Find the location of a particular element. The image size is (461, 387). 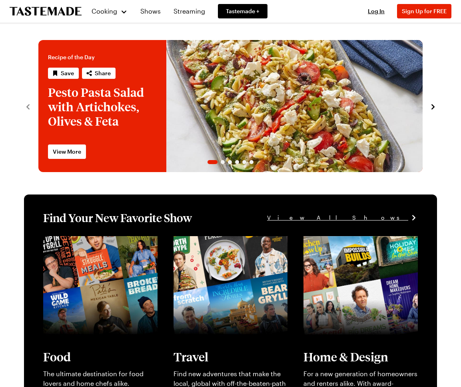

a: To Tastemade Home Page is located at coordinates (46, 11).